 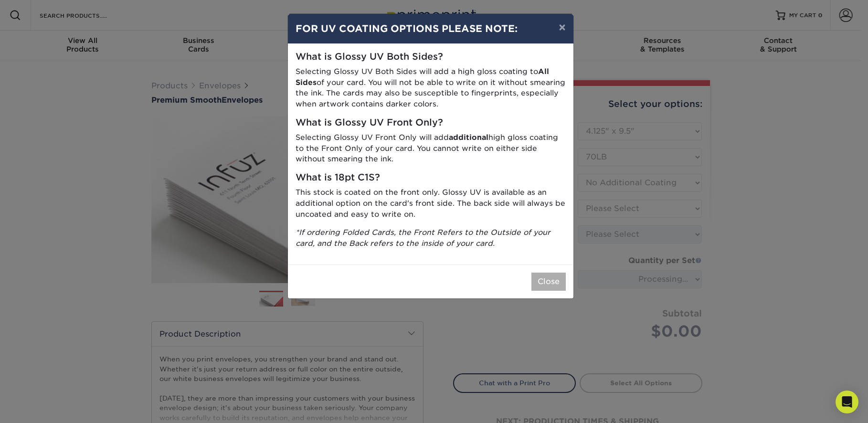 What do you see at coordinates (430, 56) in the screenshot?
I see `h5: What is Glossy UV Both Sides?` at bounding box center [430, 56].